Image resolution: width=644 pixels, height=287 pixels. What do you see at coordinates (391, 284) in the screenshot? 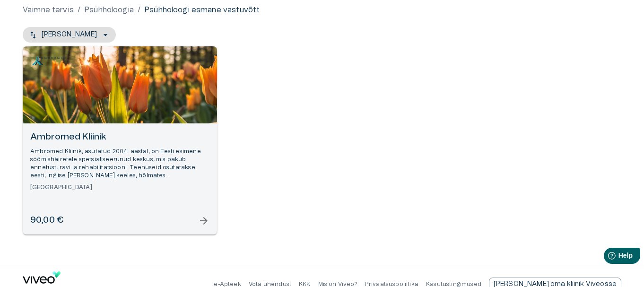
I see `a: Privaatsuspoliitika` at bounding box center [391, 284].